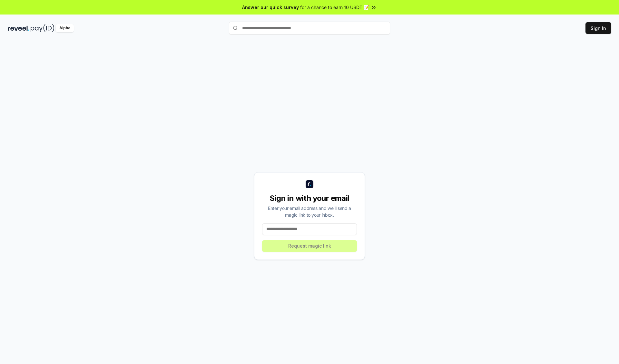  I want to click on img: reveel_dark, so click(19, 28).